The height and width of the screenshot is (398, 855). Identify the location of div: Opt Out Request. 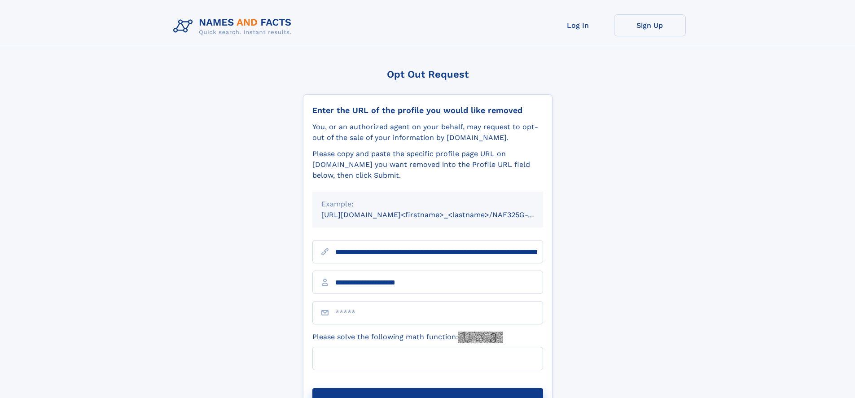
(428, 74).